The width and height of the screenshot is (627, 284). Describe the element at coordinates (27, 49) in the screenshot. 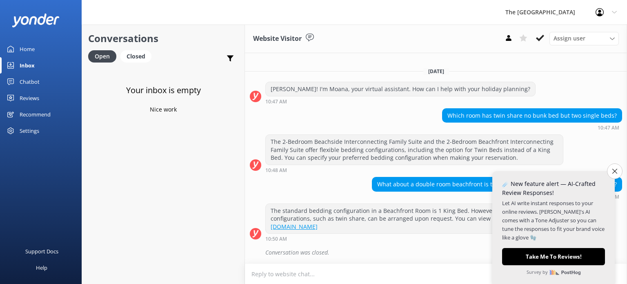

I see `div: Home` at that location.